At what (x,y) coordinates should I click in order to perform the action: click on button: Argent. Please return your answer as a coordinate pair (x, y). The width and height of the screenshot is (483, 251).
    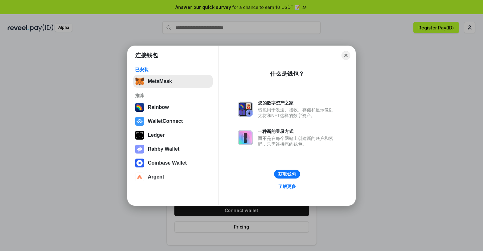
    Looking at the image, I should click on (173, 177).